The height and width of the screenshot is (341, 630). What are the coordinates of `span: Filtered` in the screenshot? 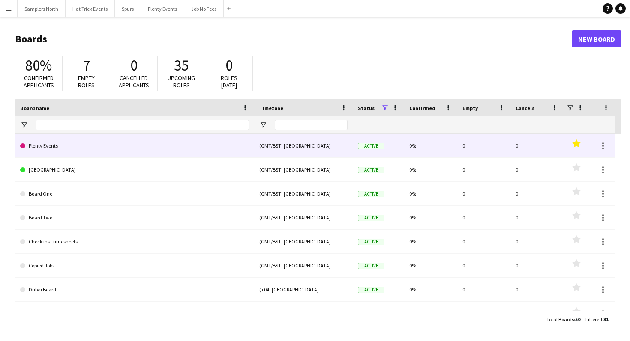 It's located at (593, 320).